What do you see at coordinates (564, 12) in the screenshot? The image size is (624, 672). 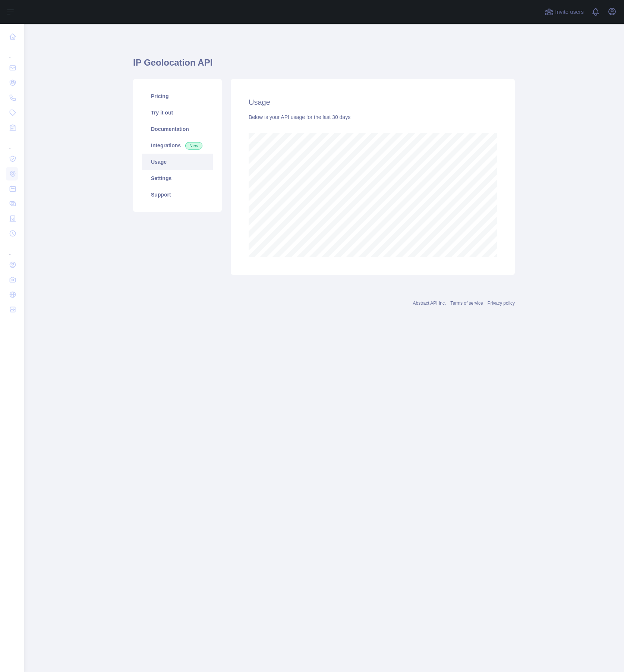 I see `button: Invite users` at bounding box center [564, 12].